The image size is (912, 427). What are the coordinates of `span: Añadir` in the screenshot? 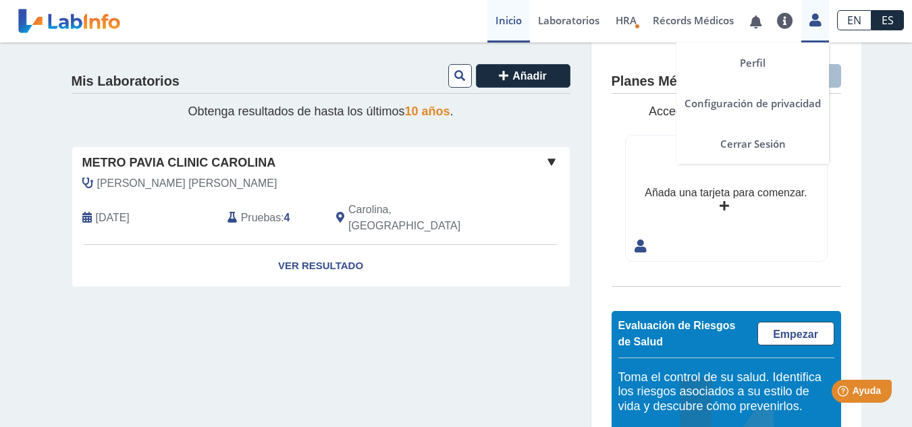 It's located at (529, 76).